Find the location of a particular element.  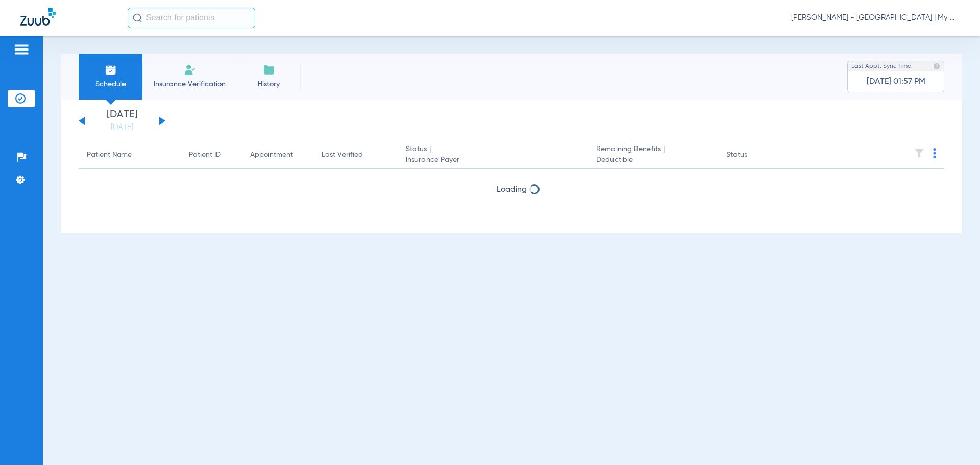

input: Search for patients is located at coordinates (192, 18).